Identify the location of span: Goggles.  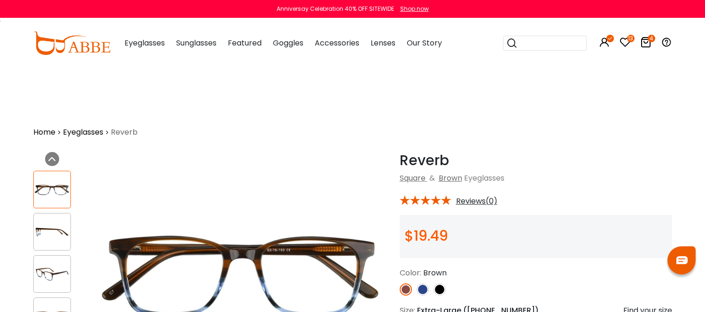
(288, 43).